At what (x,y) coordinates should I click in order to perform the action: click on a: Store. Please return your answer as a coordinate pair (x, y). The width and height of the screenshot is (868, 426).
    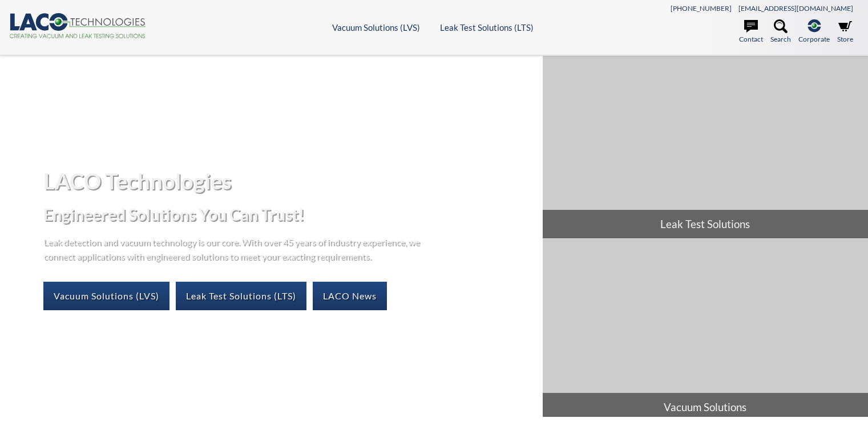
    Looking at the image, I should click on (845, 32).